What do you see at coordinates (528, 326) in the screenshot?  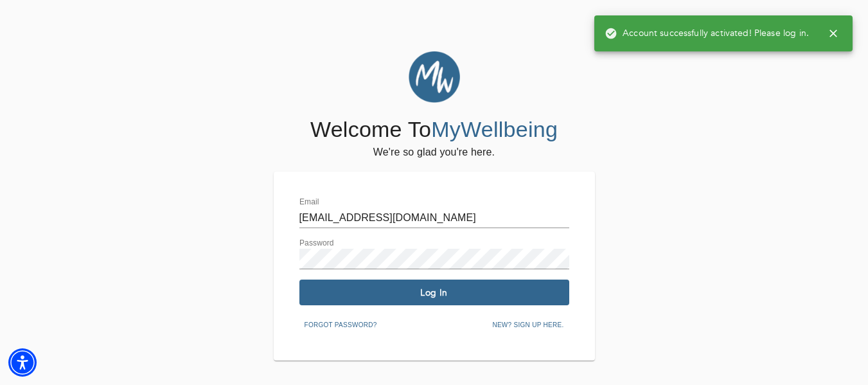 I see `span: New? Sign up here.` at bounding box center [528, 326].